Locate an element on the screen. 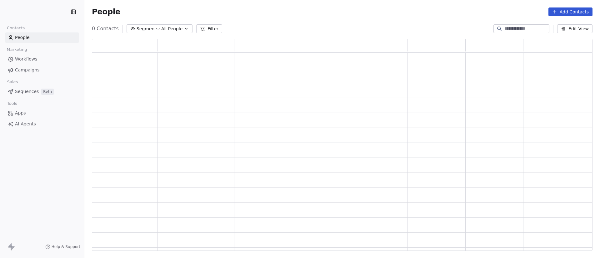 Image resolution: width=600 pixels, height=258 pixels. span: Contacts is located at coordinates (16, 28).